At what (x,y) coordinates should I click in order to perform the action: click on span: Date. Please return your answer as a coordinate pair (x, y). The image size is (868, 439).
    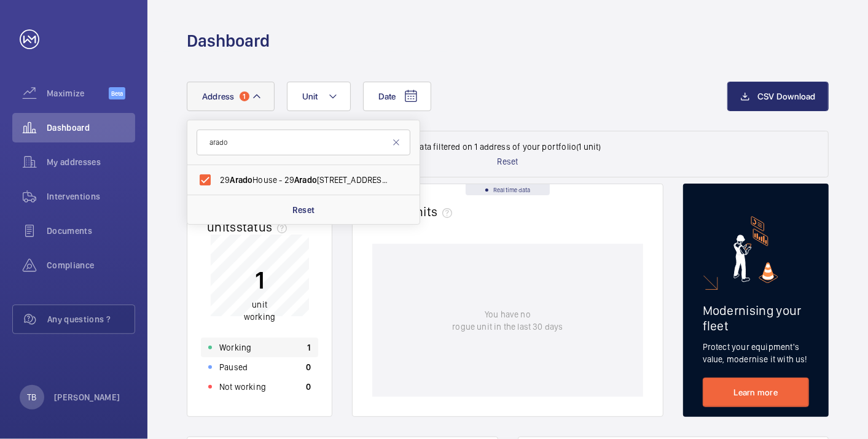
    Looking at the image, I should click on (387, 96).